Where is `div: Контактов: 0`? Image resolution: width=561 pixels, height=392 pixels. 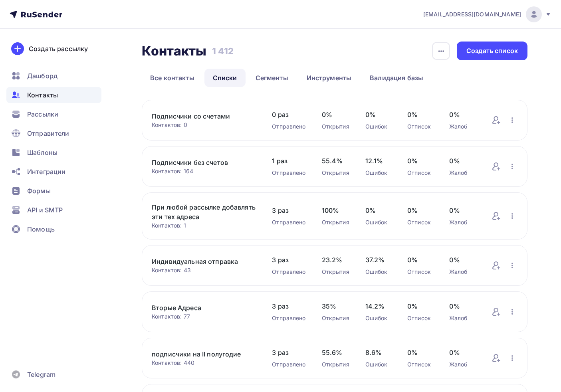 div: Контактов: 0 is located at coordinates (203, 125).